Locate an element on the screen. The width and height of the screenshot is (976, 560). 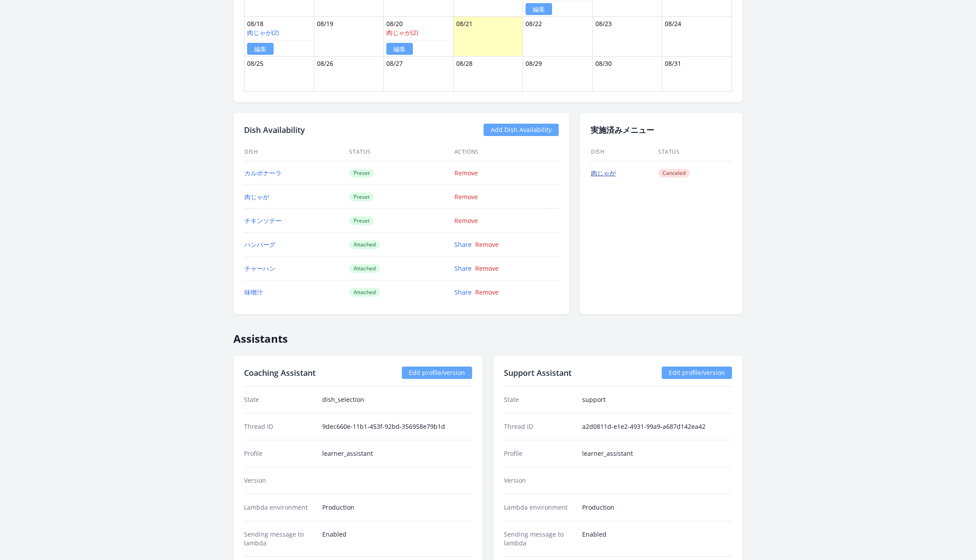
h2: 実施済みメニュー is located at coordinates (661, 130).